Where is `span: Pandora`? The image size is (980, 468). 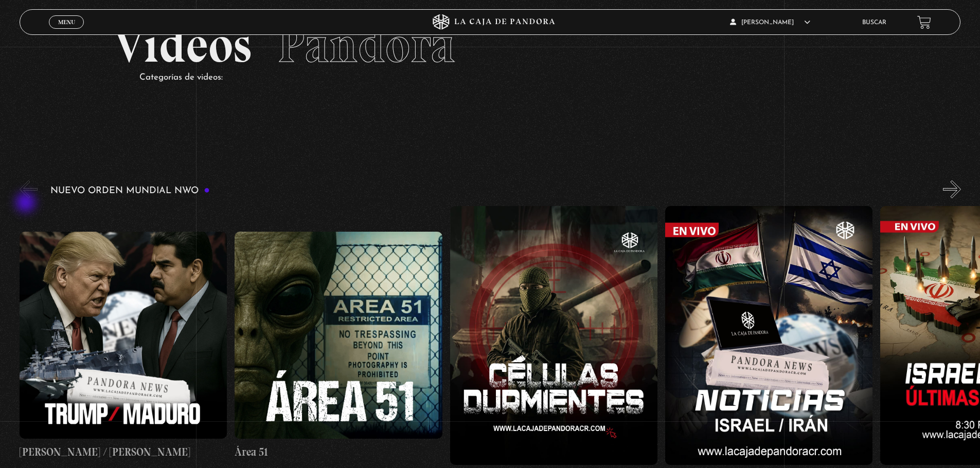
span: Pandora is located at coordinates (366, 45).